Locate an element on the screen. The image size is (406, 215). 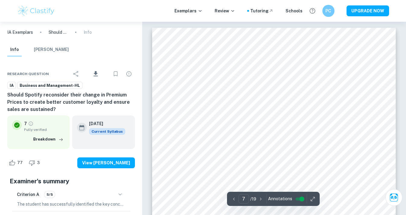
div: Share is located at coordinates (76, 74).